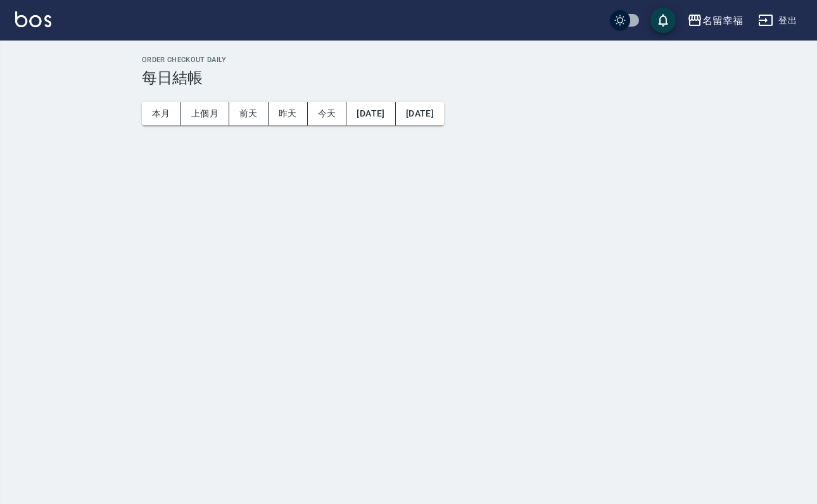 The image size is (817, 504). What do you see at coordinates (249, 113) in the screenshot?
I see `button: 前天` at bounding box center [249, 113].